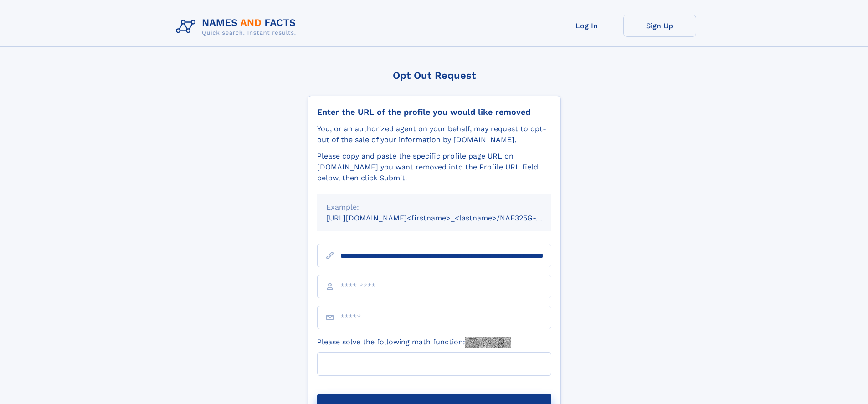 The width and height of the screenshot is (868, 404). Describe the element at coordinates (660, 25) in the screenshot. I see `a: Sign Up` at that location.